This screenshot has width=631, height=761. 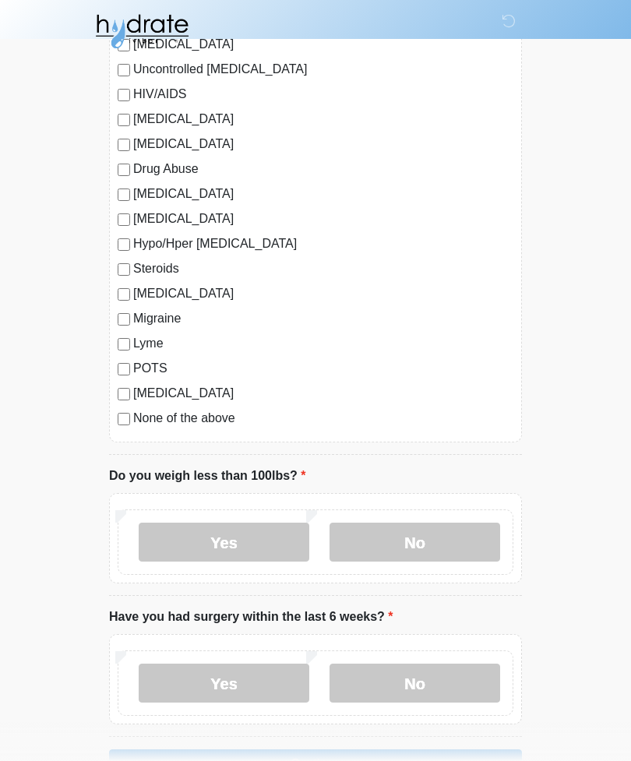 What do you see at coordinates (323, 343) in the screenshot?
I see `label: Lyme` at bounding box center [323, 343].